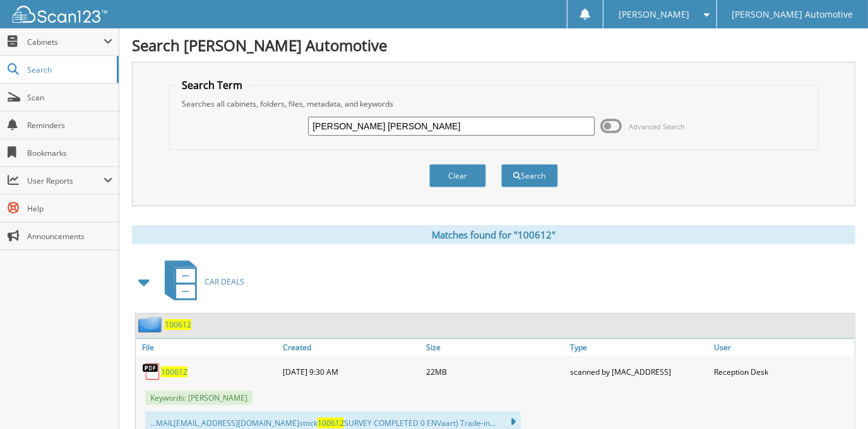  What do you see at coordinates (494, 235) in the screenshot?
I see `div: Matches found for "100612"` at bounding box center [494, 235].